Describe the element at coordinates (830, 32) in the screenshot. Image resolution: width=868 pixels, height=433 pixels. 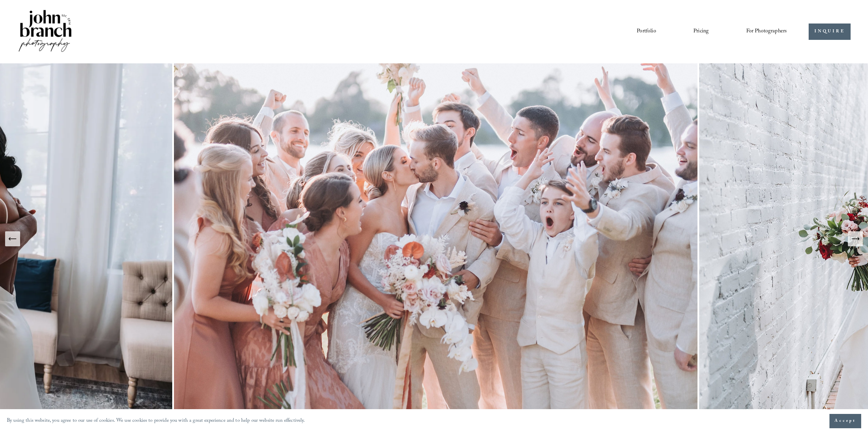
I see `a: INQUIRE` at that location.